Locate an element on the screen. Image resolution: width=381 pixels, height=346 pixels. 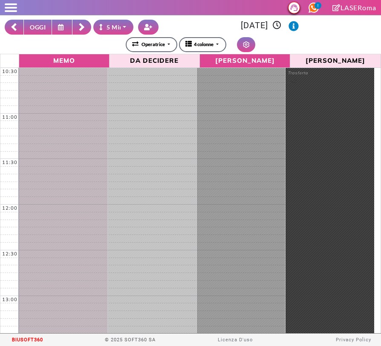
button: OGGI is located at coordinates (38, 27).